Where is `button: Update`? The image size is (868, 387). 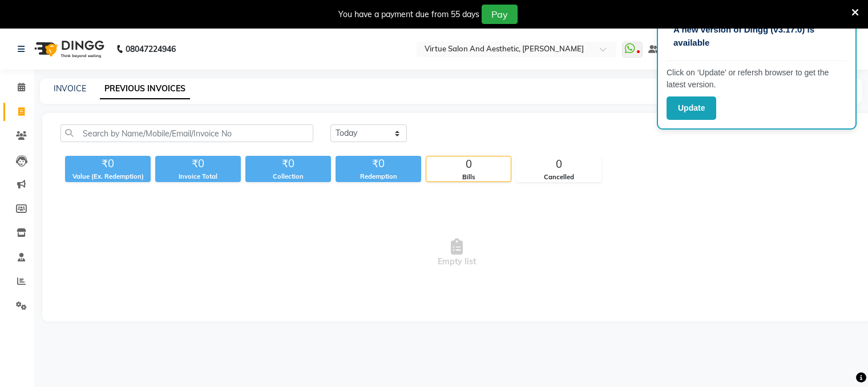 button: Update is located at coordinates (691, 108).